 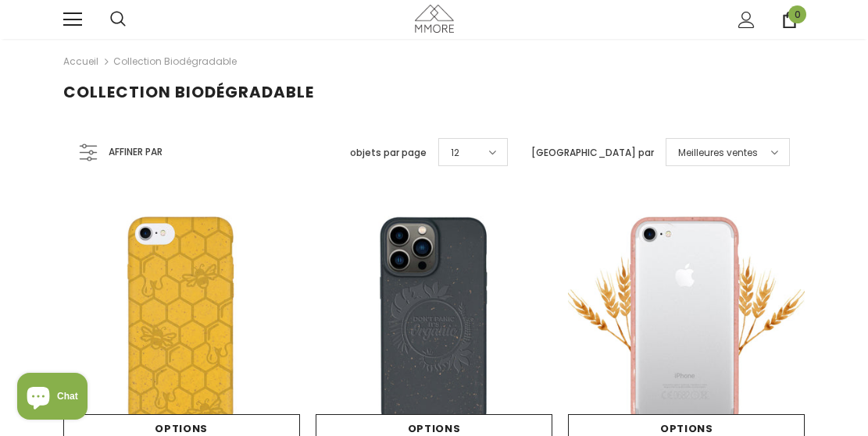 What do you see at coordinates (788, 20) in the screenshot?
I see `a: 0` at bounding box center [788, 20].